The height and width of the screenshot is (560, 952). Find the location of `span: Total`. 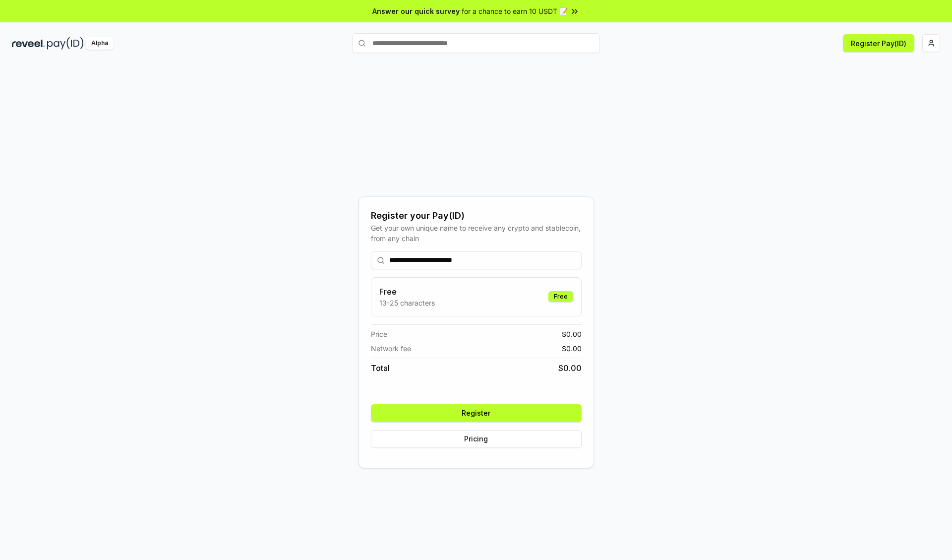

span: Total is located at coordinates (380, 368).